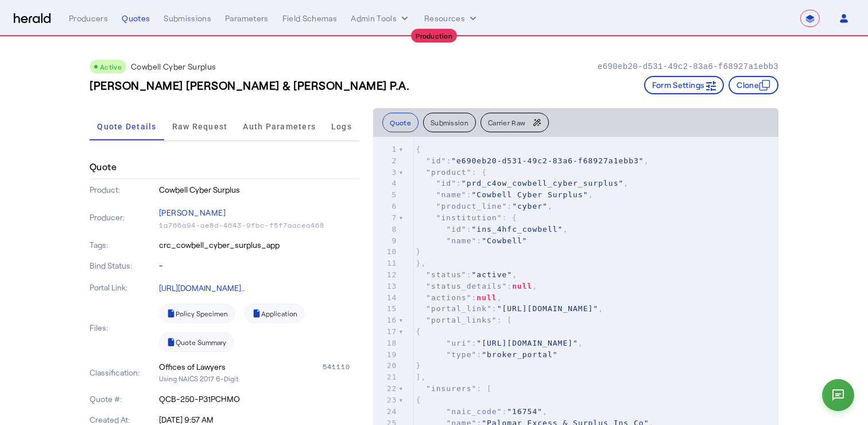 The width and height of the screenshot is (868, 425). I want to click on div: 3, so click(386, 172).